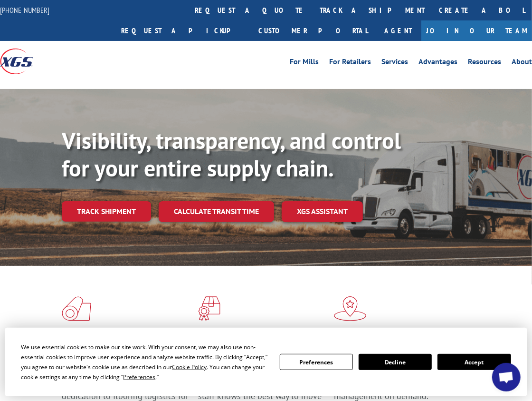 Image resolution: width=532 pixels, height=401 pixels. Describe the element at coordinates (350, 63) in the screenshot. I see `a: For Retailers` at that location.